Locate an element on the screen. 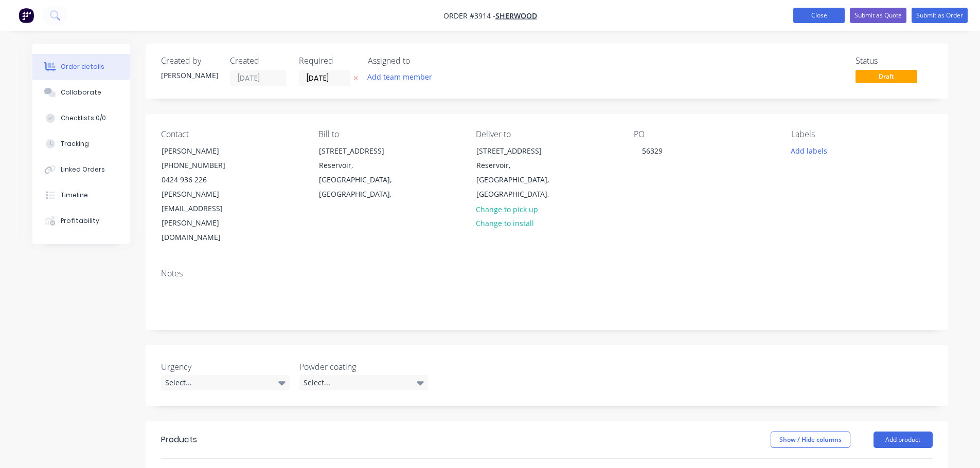 The height and width of the screenshot is (468, 980). button: Timeline is located at coordinates (81, 195).